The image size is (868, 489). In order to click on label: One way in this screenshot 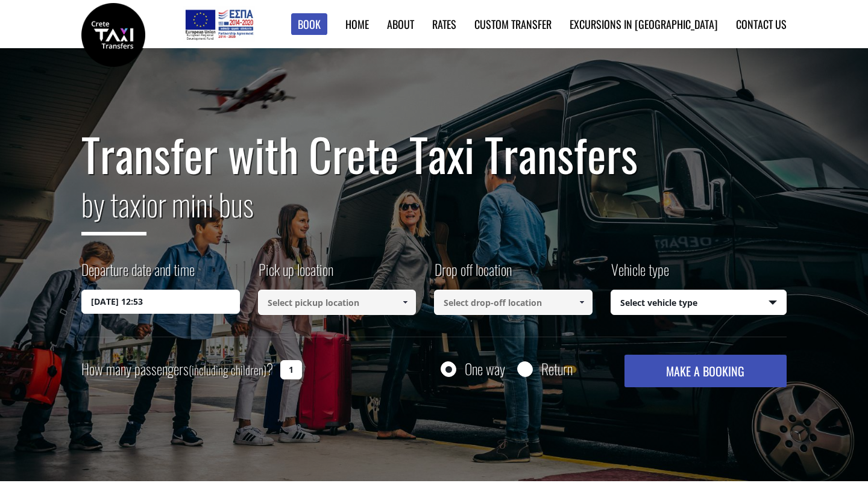, I will do `click(484, 368)`.